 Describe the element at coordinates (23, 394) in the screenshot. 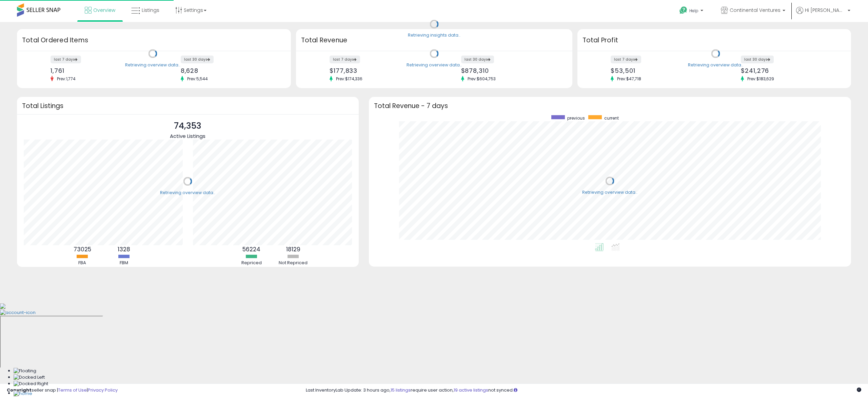

I see `img: Home` at that location.